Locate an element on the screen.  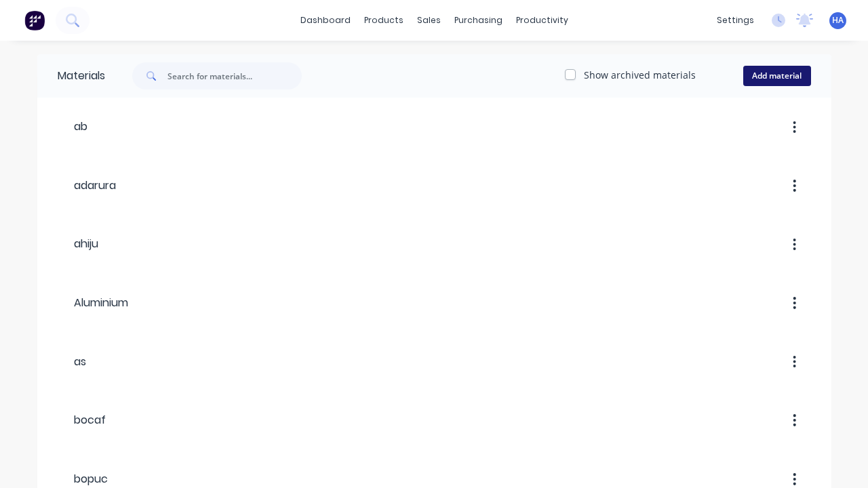
div: as is located at coordinates (72, 362).